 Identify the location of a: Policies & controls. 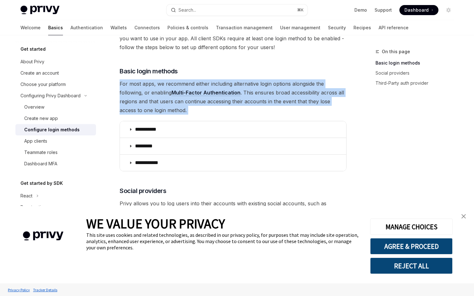
(188, 28).